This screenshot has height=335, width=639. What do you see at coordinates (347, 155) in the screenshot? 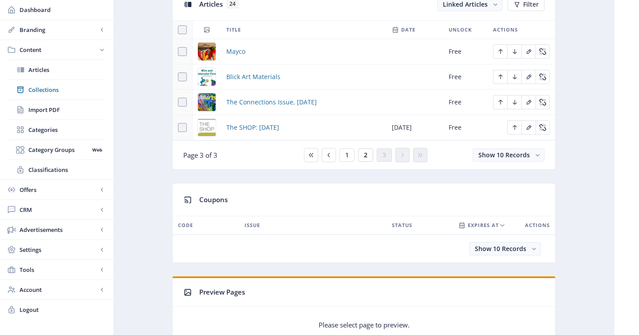
I see `button: 1` at bounding box center [347, 155].